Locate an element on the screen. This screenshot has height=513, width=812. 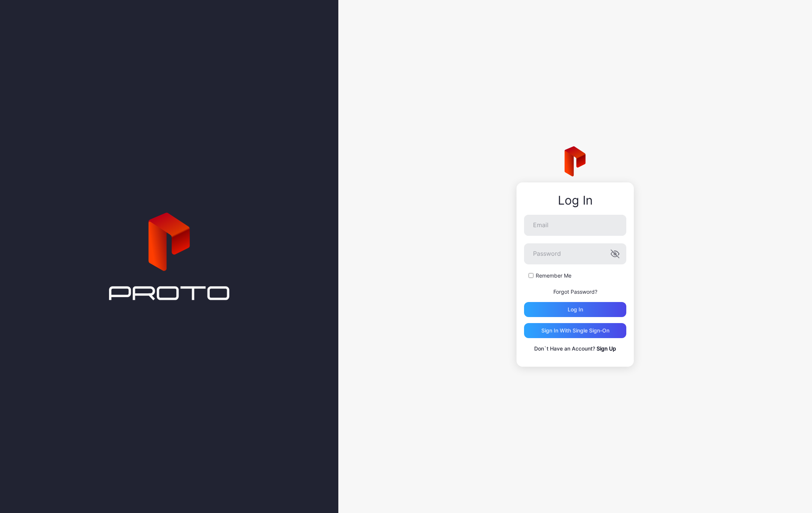
a: Forgot Password? is located at coordinates (576, 292).